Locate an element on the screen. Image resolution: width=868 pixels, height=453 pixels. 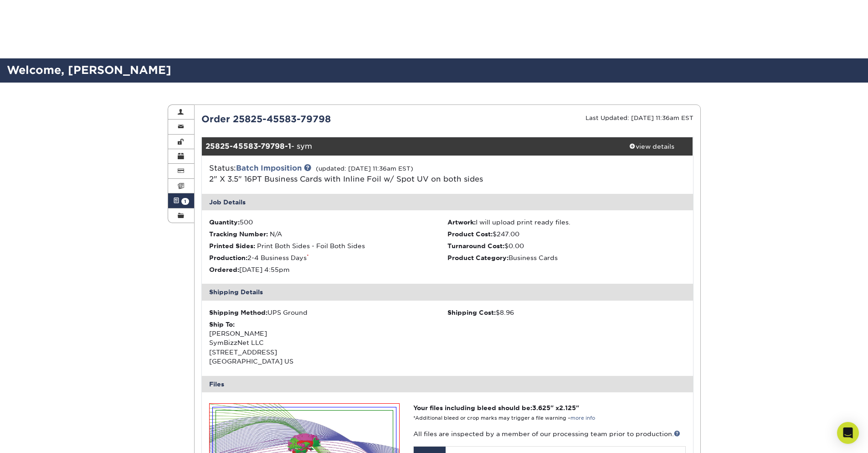
div: Status: is located at coordinates (365, 174).